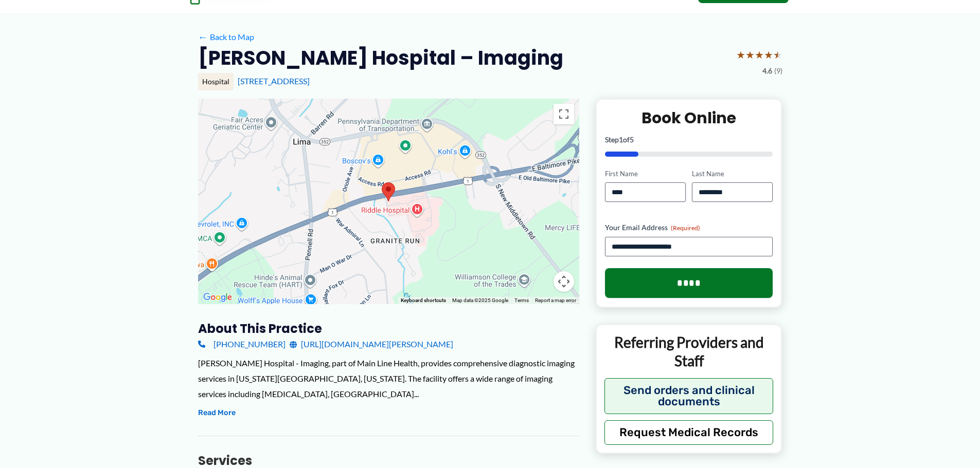 This screenshot has width=980, height=468. I want to click on button: Read More, so click(217, 413).